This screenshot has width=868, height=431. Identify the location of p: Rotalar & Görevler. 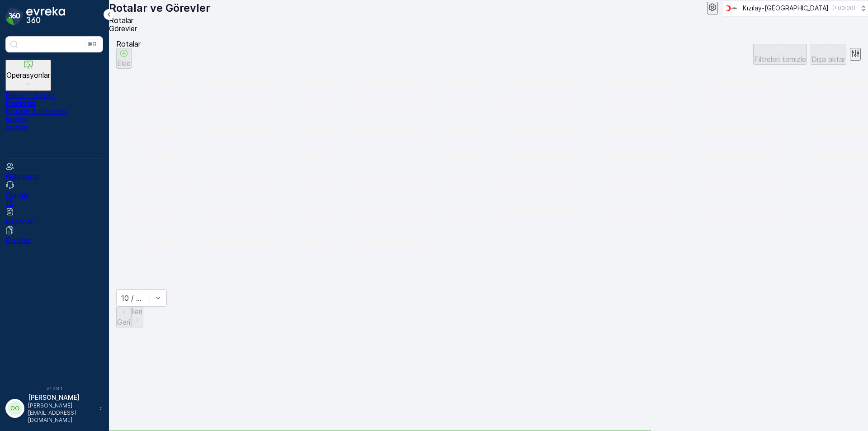
(54, 112).